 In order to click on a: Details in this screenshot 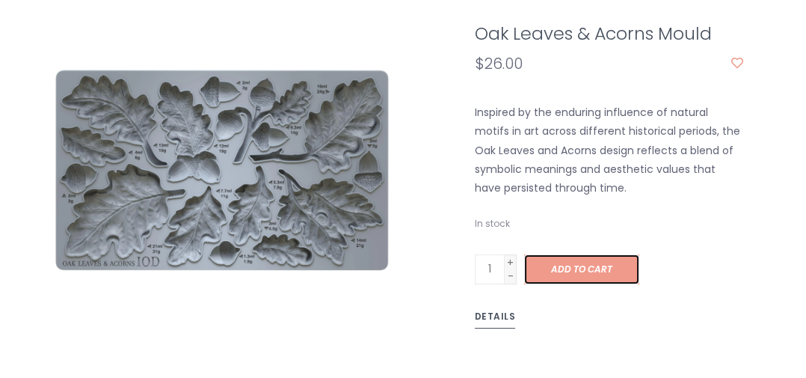, I will do `click(495, 318)`.